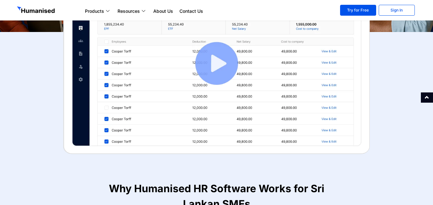 This screenshot has width=433, height=205. I want to click on a: Products, so click(98, 11).